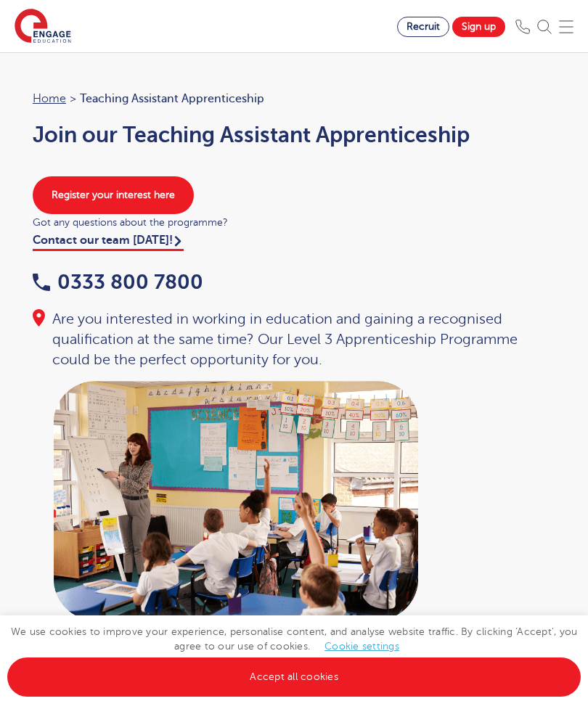 The image size is (588, 709). Describe the element at coordinates (423, 27) in the screenshot. I see `a: Recruit` at that location.